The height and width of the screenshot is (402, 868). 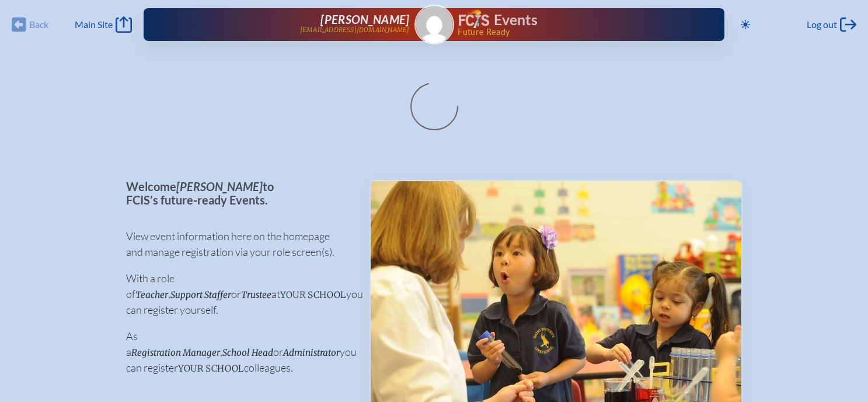 What do you see at coordinates (256, 295) in the screenshot?
I see `span: Trustee` at bounding box center [256, 295].